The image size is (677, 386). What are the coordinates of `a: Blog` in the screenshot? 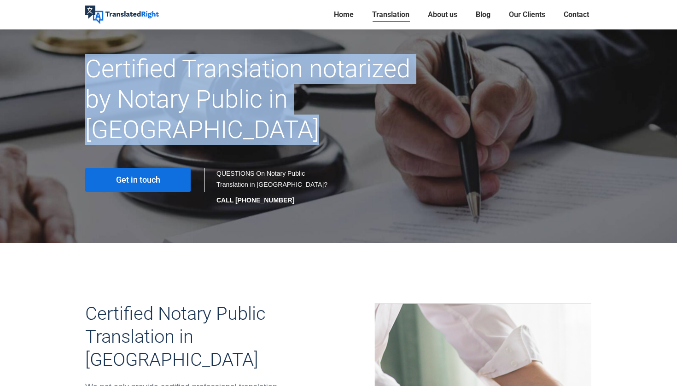 It's located at (483, 15).